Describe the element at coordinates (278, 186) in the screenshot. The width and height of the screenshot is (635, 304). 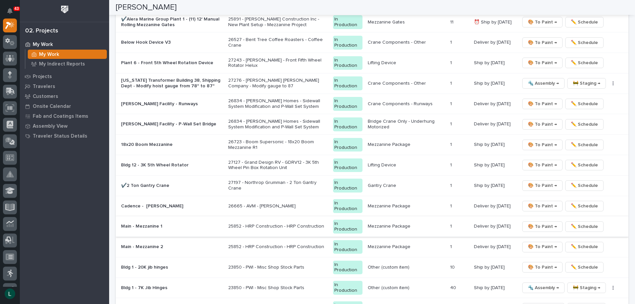
I see `p: 27197 - Northrop Grumman - 2 Ton Gantry Crane` at that location.